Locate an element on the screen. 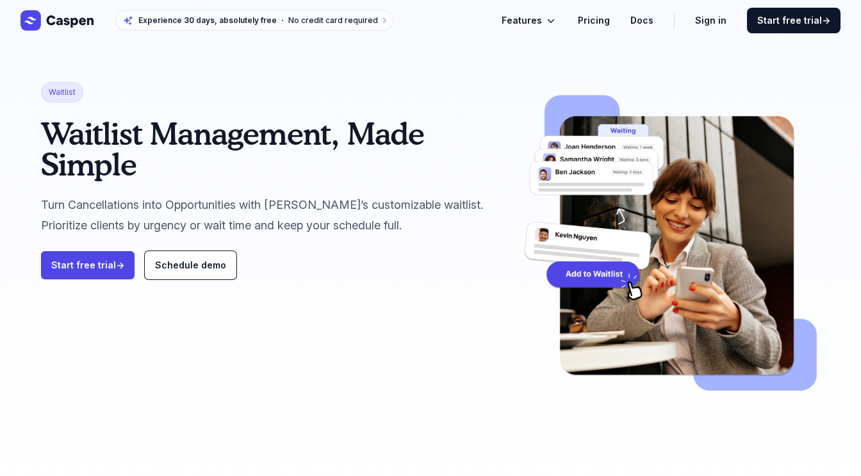 Image resolution: width=861 pixels, height=476 pixels. a: Schedule demo is located at coordinates (190, 265).